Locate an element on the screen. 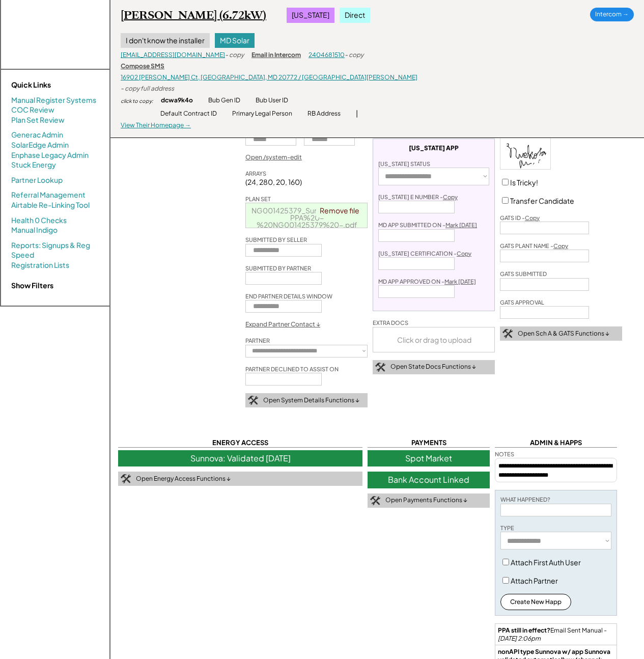  div: MD APP SUBMITTED ON - is located at coordinates (428, 225).